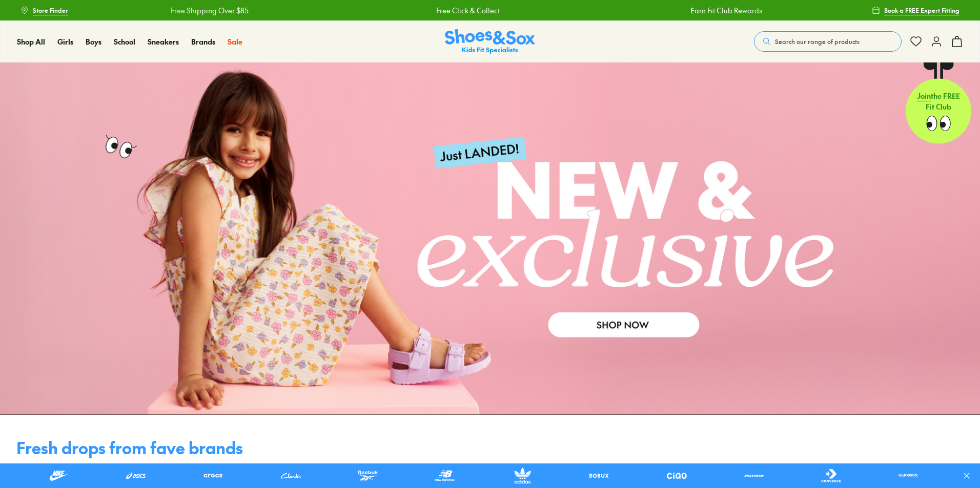 The width and height of the screenshot is (980, 488). I want to click on span: Sale, so click(235, 41).